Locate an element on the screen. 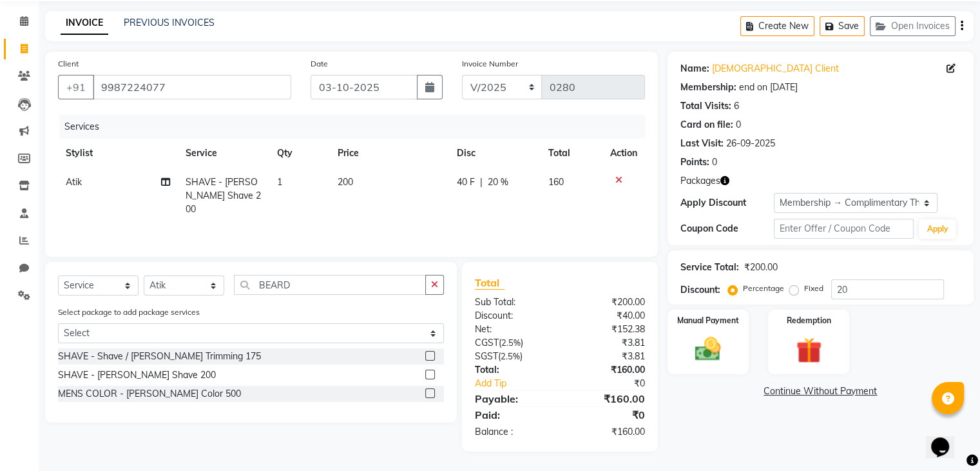  div: Paid: is located at coordinates (512, 415).